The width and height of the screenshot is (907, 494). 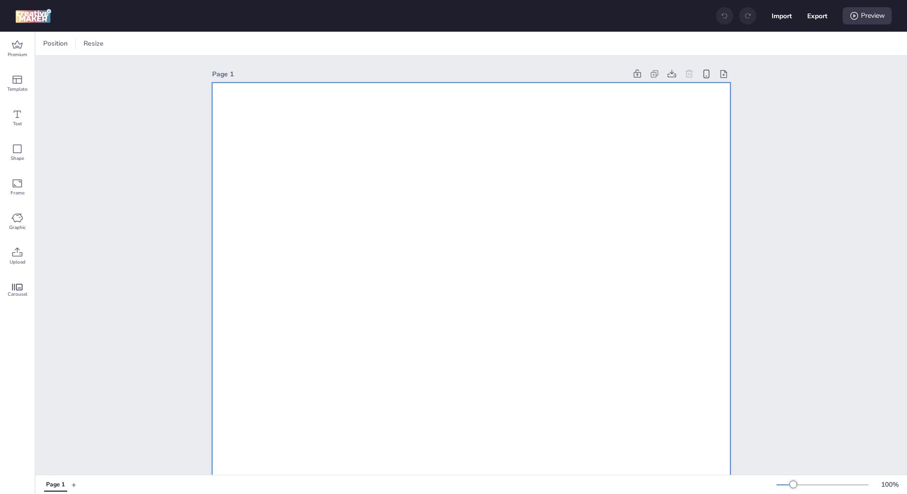 What do you see at coordinates (55, 484) in the screenshot?
I see `div: Tabs` at bounding box center [55, 484].